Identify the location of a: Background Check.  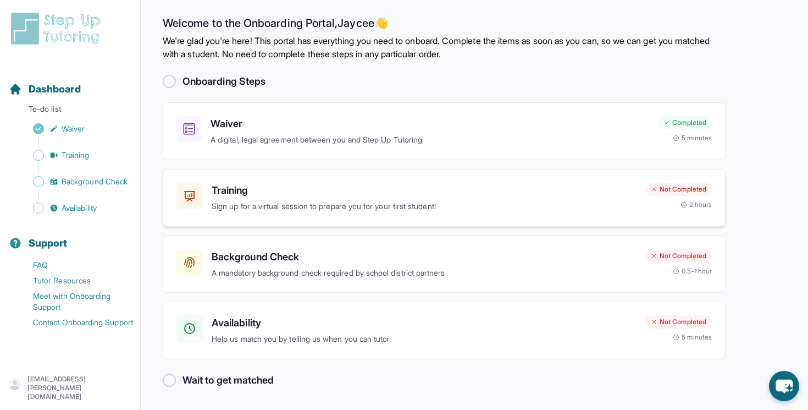
(74, 181).